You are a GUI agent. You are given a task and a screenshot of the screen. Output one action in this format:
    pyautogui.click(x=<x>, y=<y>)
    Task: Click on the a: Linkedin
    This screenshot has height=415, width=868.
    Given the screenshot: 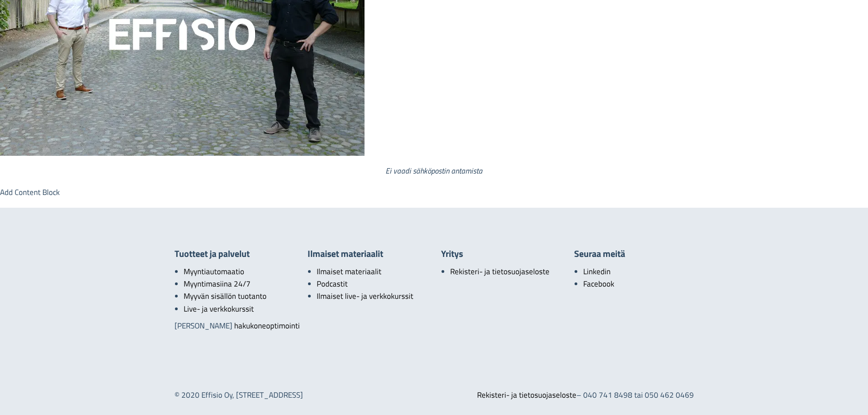 What is the action you would take?
    pyautogui.click(x=597, y=272)
    